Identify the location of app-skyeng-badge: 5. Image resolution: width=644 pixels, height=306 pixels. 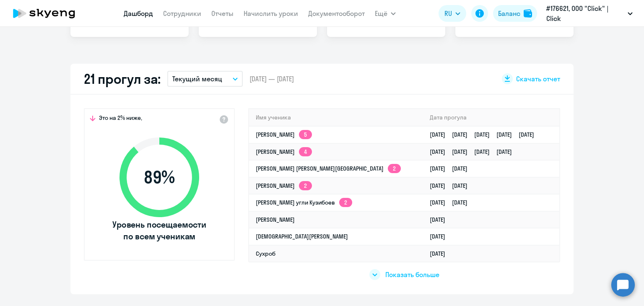
(305, 135).